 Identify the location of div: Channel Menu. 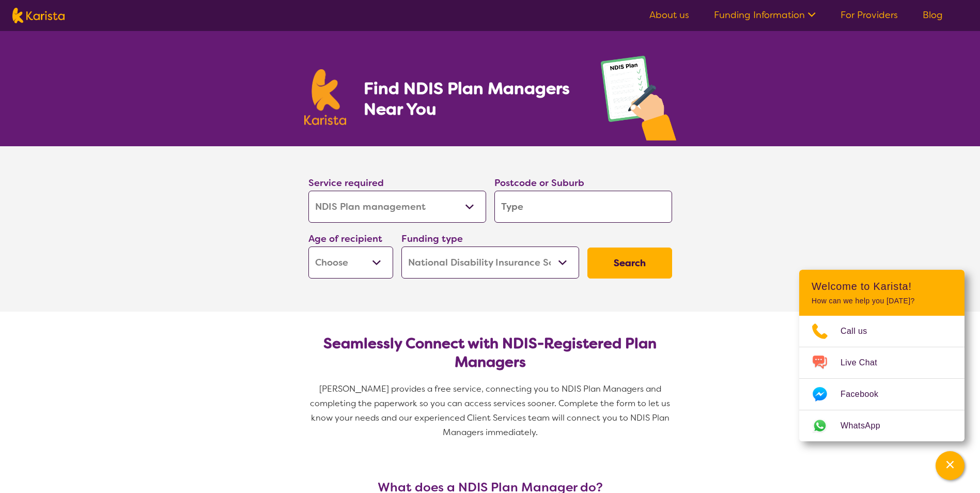
(882, 356).